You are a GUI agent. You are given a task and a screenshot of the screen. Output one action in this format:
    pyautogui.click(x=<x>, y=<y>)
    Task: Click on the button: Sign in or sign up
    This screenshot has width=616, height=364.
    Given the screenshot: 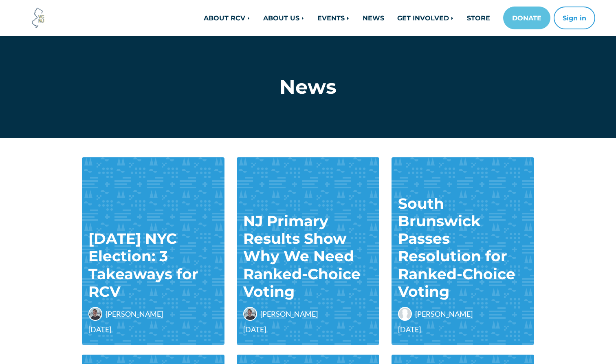 What is the action you would take?
    pyautogui.click(x=574, y=18)
    